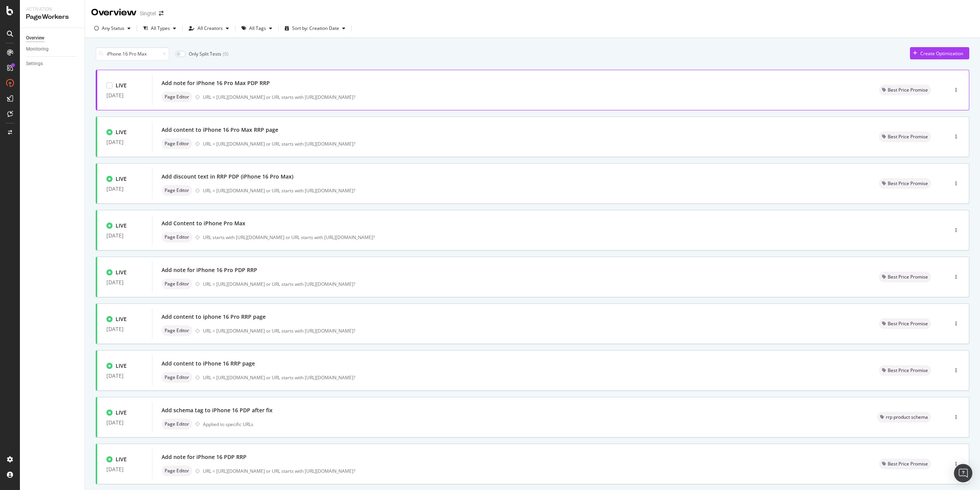  What do you see at coordinates (148, 14) in the screenshot?
I see `div: Singtel` at bounding box center [148, 14].